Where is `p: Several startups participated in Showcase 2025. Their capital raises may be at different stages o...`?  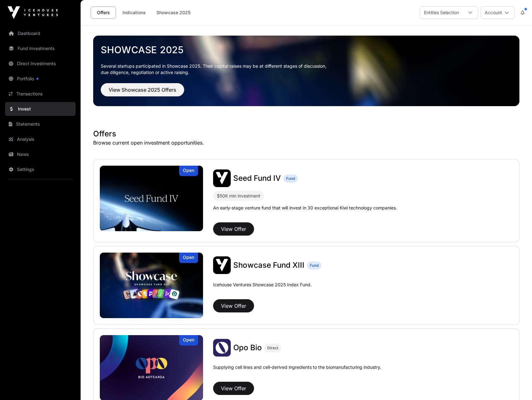
p: Several startups participated in Showcase 2025. Their capital raises may be at different stages o... is located at coordinates (306, 69).